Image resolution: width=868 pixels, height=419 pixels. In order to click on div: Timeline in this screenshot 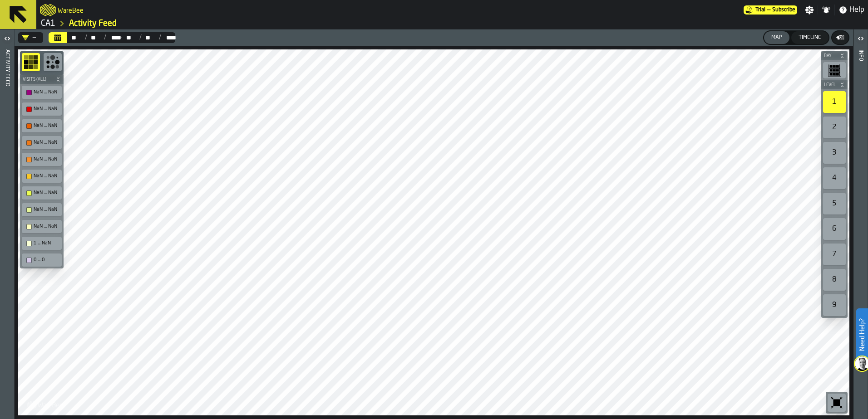, I will do `click(810, 38)`.